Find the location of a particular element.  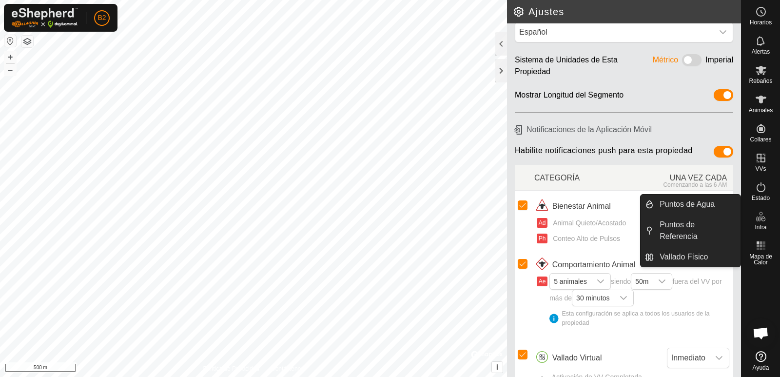

span: Habilite notificaciones push para esta propiedad is located at coordinates (603, 153).